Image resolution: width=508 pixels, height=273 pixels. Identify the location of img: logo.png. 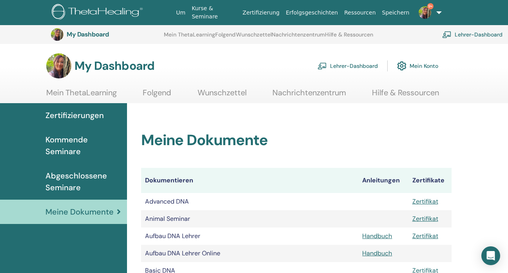
(98, 13).